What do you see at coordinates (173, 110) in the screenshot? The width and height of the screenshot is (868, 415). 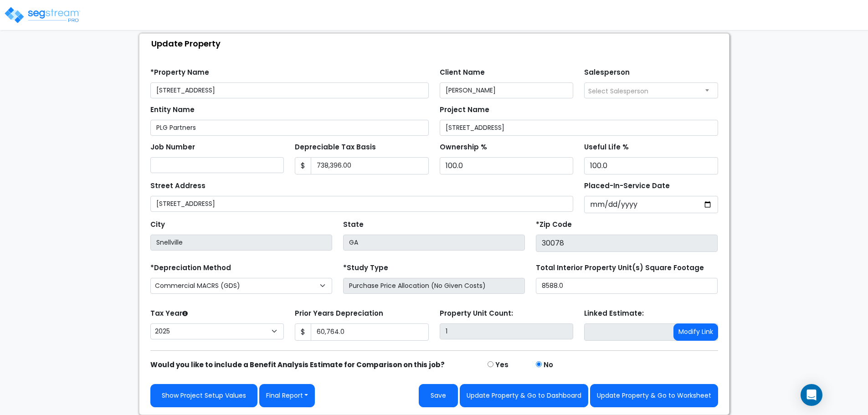 I see `label: Entity Name` at bounding box center [173, 110].